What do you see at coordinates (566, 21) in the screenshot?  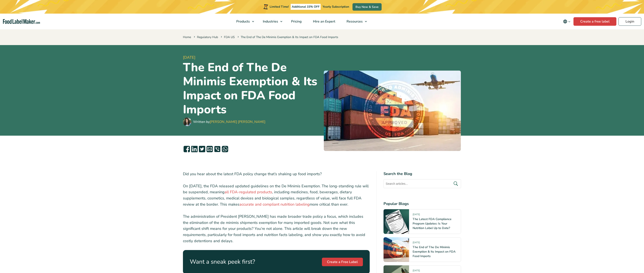 I see `button: Change language` at bounding box center [566, 21].